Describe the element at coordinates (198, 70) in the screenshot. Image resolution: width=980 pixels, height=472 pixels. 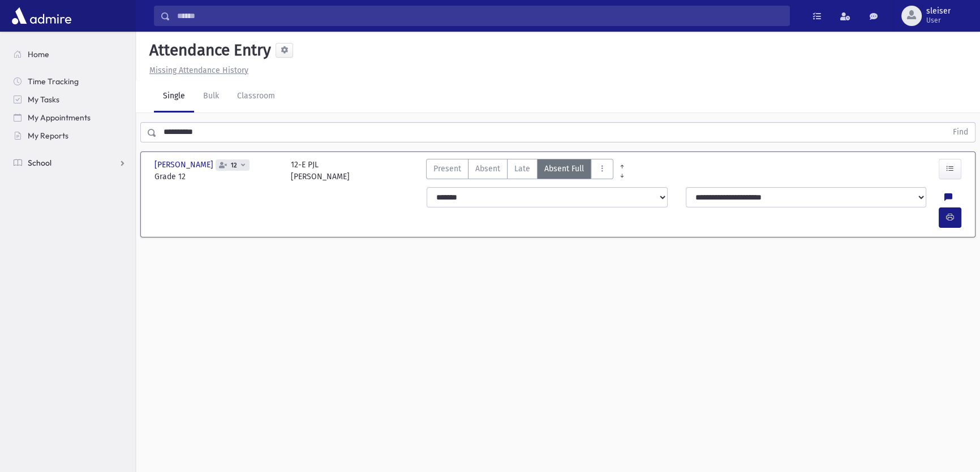
I see `u: Missing Attendance History` at that location.